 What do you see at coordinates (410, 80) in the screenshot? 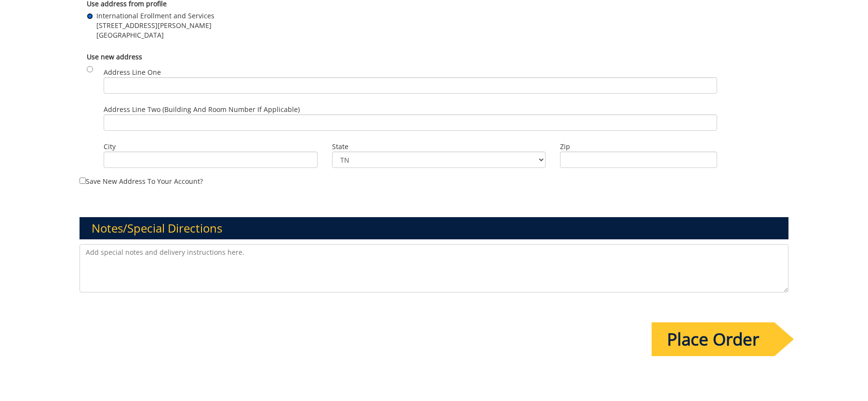
I see `label: Address Line One` at bounding box center [410, 80].